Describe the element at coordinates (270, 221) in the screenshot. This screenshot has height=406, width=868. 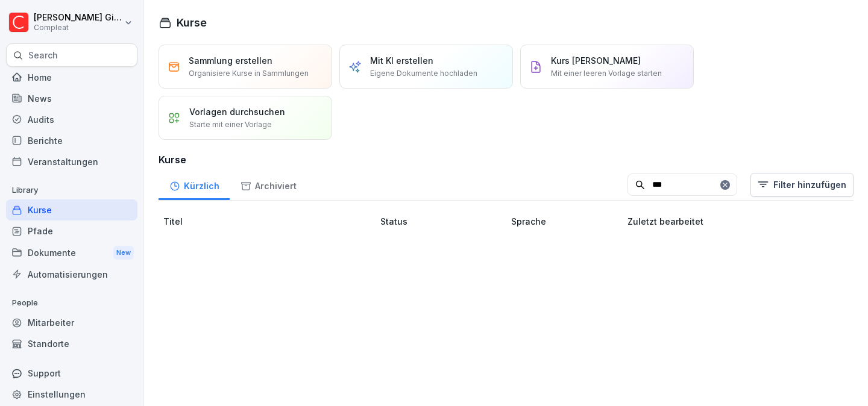
I see `p: Titel` at that location.